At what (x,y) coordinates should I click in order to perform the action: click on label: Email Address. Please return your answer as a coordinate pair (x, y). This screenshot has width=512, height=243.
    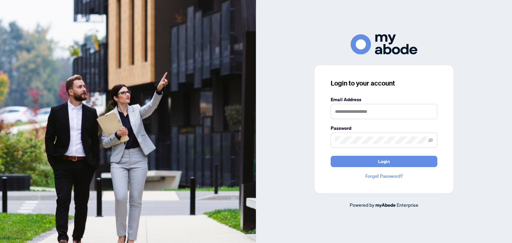
    Looking at the image, I should click on (384, 100).